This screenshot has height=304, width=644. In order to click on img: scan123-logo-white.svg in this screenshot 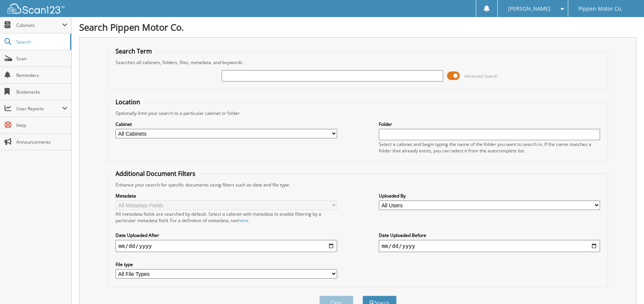, I will do `click(36, 8)`.